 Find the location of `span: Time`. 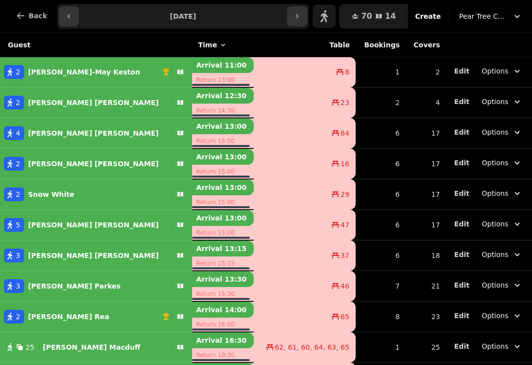

span: Time is located at coordinates (207, 45).